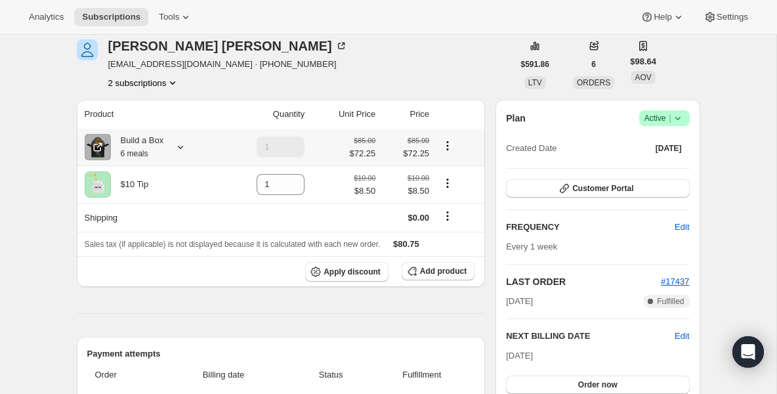 This screenshot has width=777, height=394. I want to click on span: Fulfillment, so click(422, 375).